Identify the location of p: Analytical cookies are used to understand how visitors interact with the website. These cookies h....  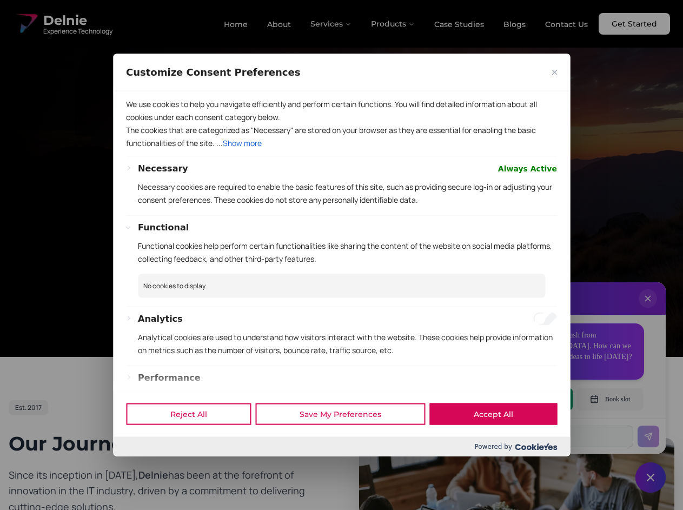
(347, 344).